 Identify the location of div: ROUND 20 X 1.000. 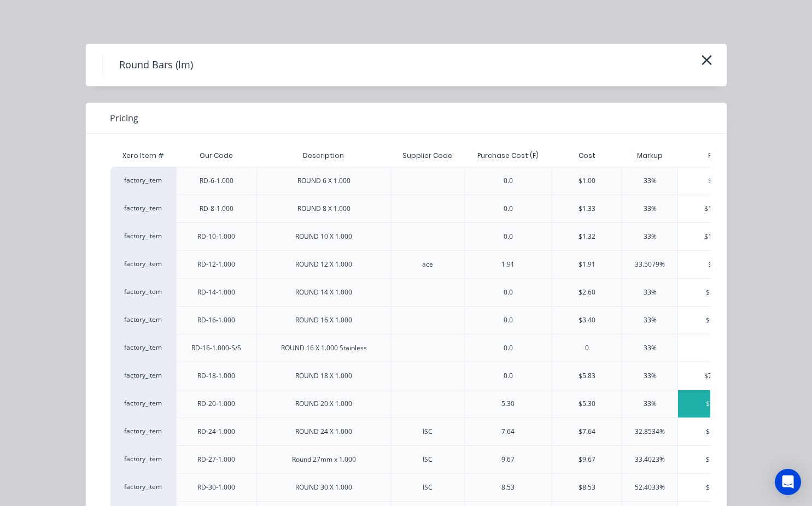
(324, 404).